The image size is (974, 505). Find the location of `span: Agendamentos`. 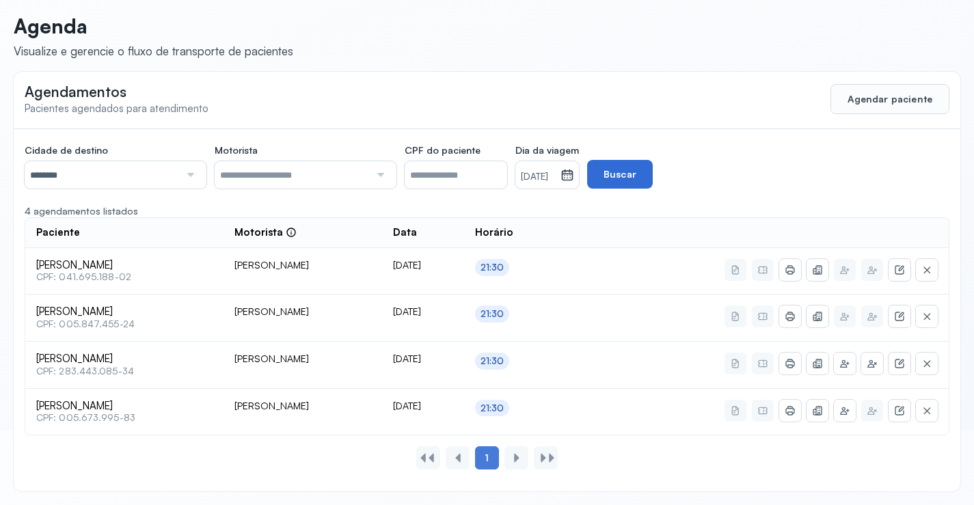

span: Agendamentos is located at coordinates (75, 92).